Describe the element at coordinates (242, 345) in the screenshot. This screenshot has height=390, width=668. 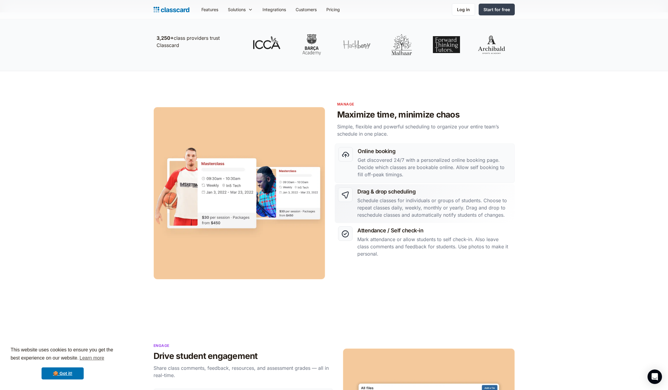
I see `p: Engage` at that location.